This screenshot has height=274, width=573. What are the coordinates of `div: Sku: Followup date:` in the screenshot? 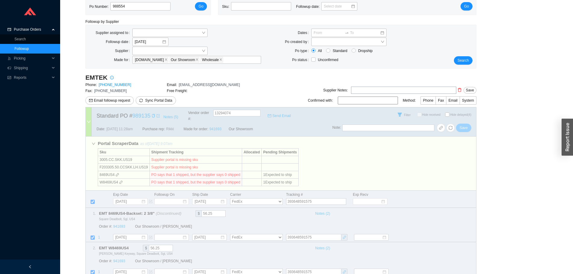 It's located at (292, 7).